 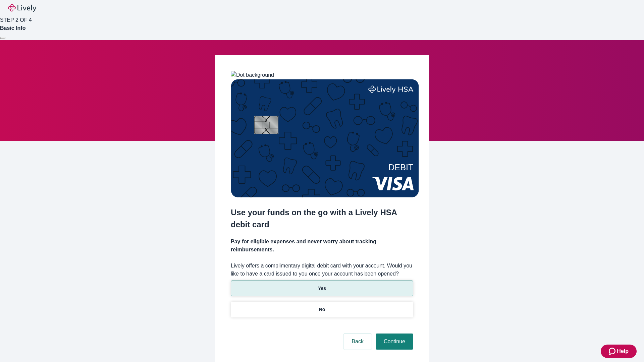 What do you see at coordinates (322, 309) in the screenshot?
I see `button: No` at bounding box center [322, 309].